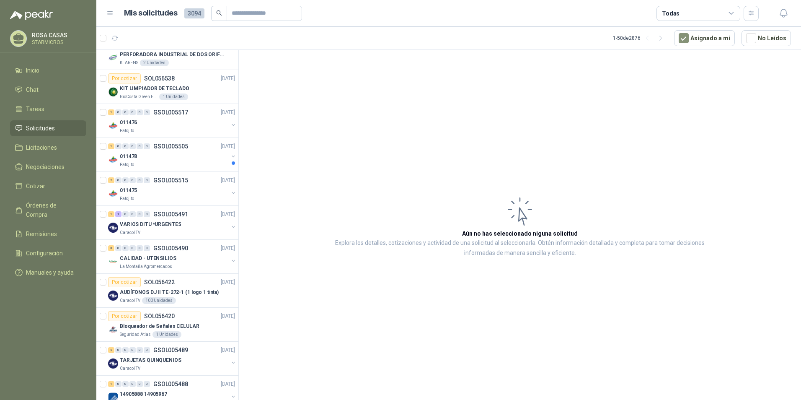 The width and height of the screenshot is (801, 400). I want to click on a: Negociaciones, so click(48, 167).